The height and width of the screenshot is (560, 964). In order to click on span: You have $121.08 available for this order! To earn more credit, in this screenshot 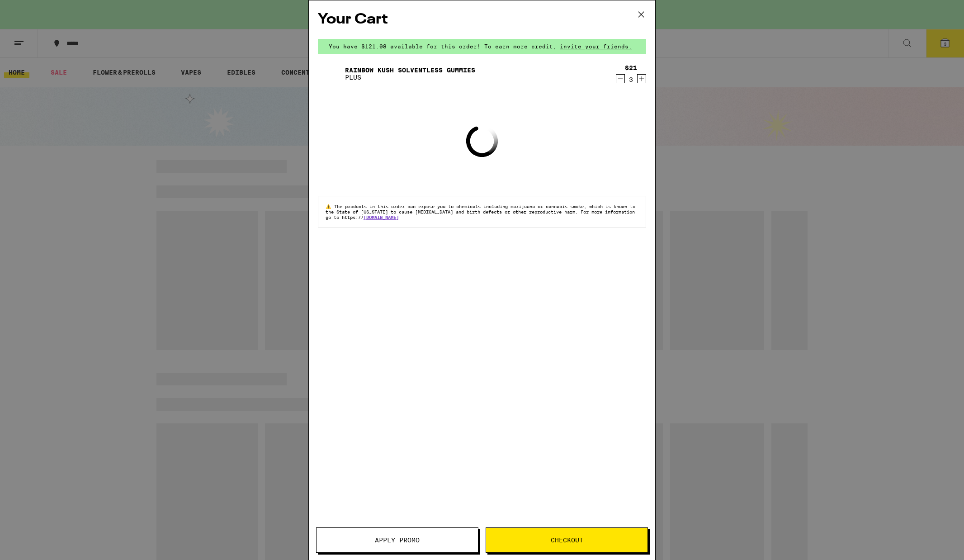, I will do `click(443, 46)`.